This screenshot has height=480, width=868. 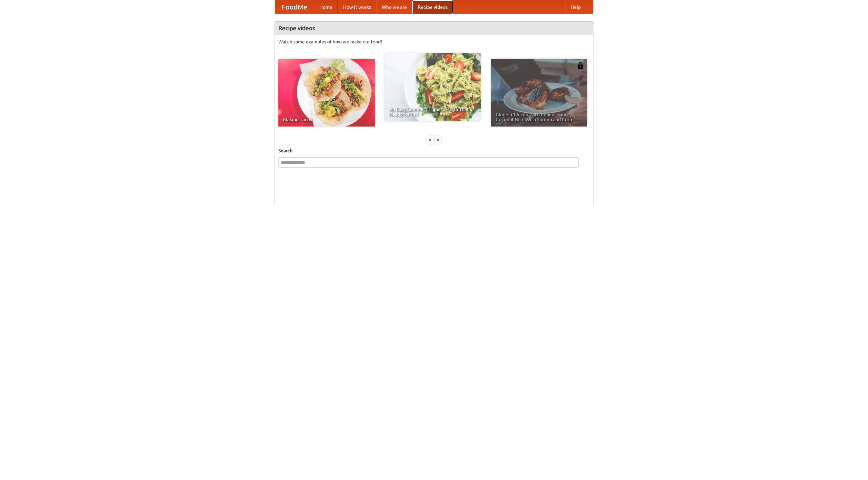 I want to click on a: FoodMe, so click(x=294, y=7).